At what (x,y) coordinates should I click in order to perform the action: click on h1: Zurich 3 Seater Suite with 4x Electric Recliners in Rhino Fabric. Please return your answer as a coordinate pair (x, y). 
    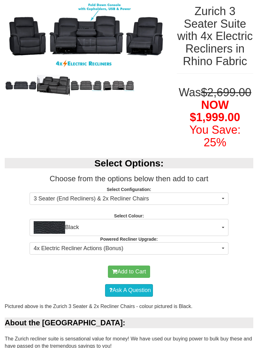
    Looking at the image, I should click on (215, 36).